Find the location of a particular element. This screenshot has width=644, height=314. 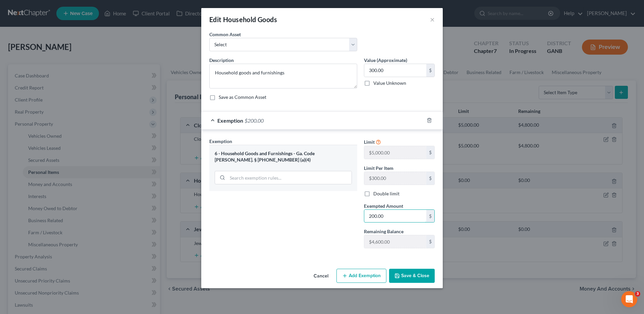

label: Limit Per Item is located at coordinates (379, 168).